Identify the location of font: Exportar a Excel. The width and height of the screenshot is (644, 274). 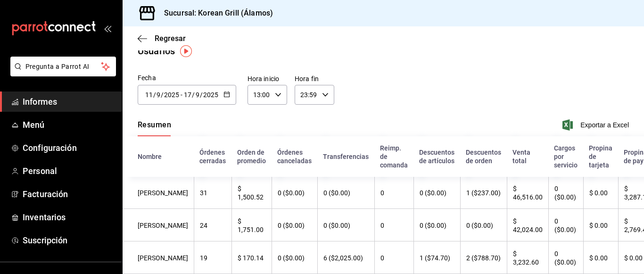
(604, 125).